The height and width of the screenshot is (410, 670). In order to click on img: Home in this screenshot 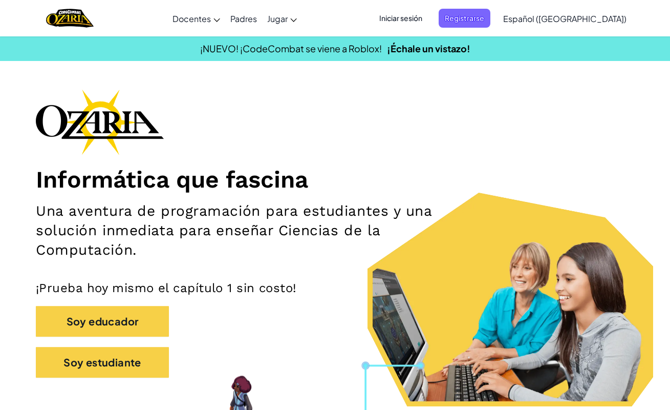, I will do `click(70, 18)`.